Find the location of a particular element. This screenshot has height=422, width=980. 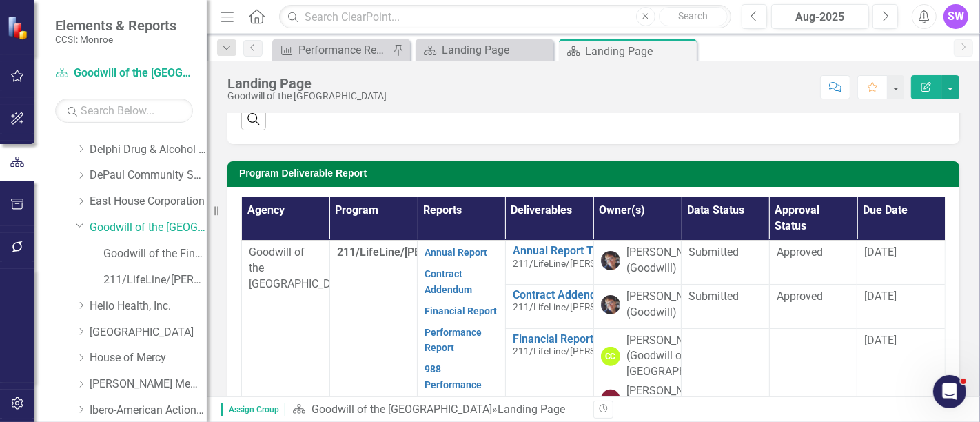

div: Performance Report is located at coordinates (344, 49).